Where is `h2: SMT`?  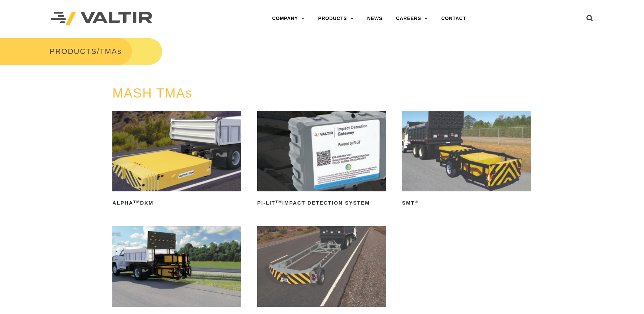
h2: SMT is located at coordinates (466, 203).